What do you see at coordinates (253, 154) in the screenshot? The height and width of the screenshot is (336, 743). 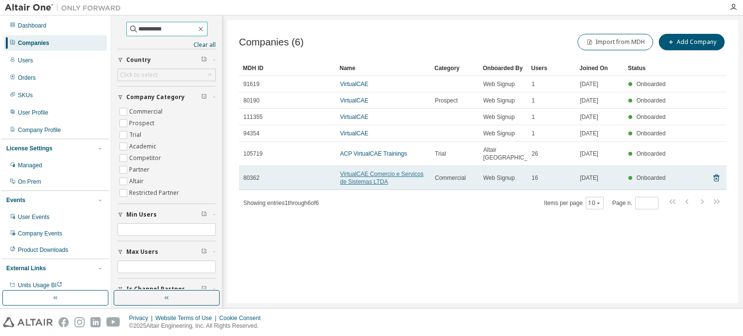 I see `span: 105719` at bounding box center [253, 154].